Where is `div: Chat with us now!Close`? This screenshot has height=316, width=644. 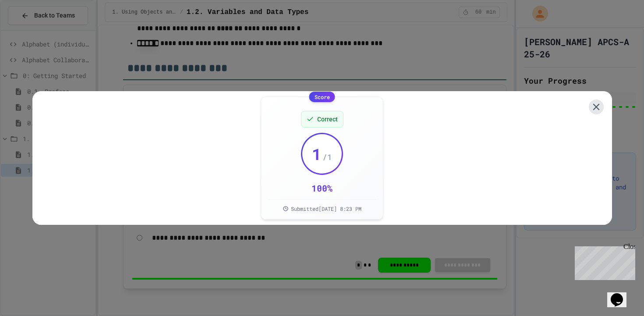
div: Chat with us now!Close is located at coordinates (32, 29).